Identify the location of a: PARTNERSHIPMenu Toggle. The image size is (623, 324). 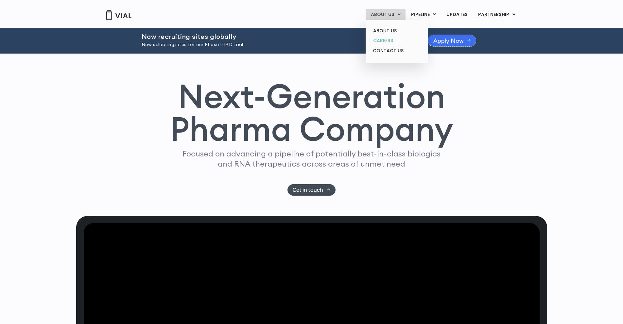
(496, 15).